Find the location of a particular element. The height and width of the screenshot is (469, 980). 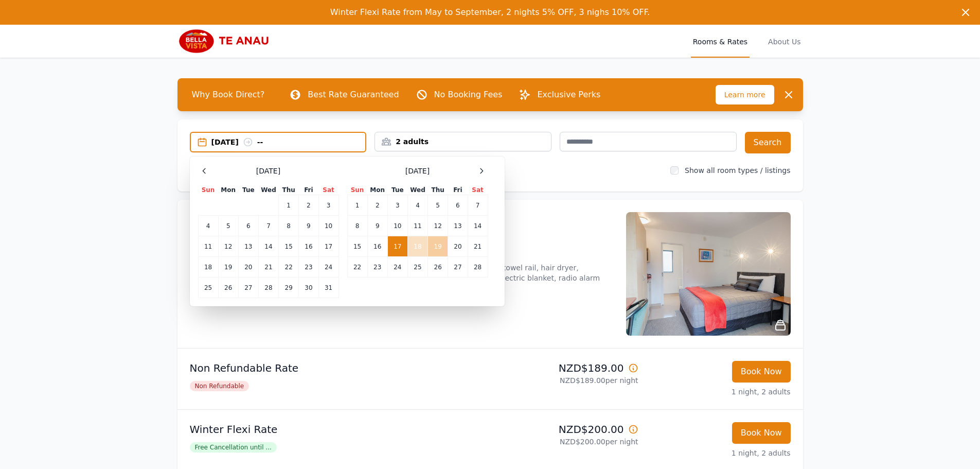

p: Exclusive Perks is located at coordinates (569, 95).